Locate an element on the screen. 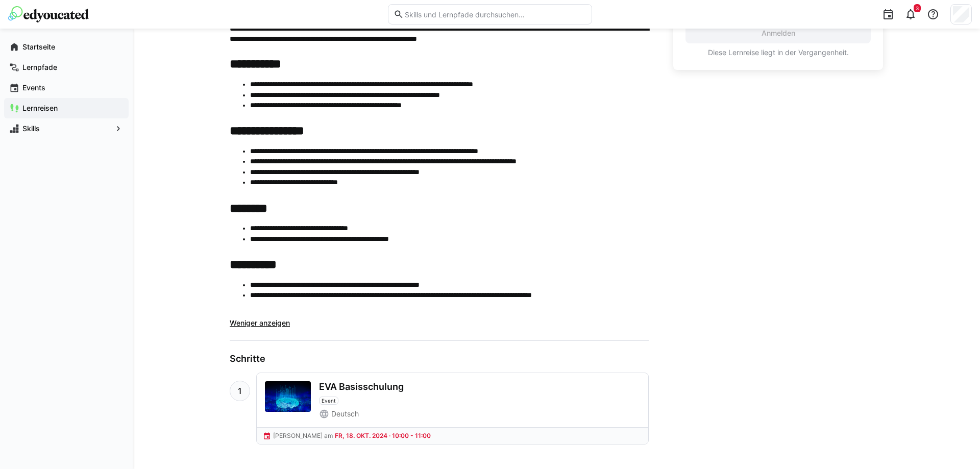  span: Deutsch is located at coordinates (345, 414).